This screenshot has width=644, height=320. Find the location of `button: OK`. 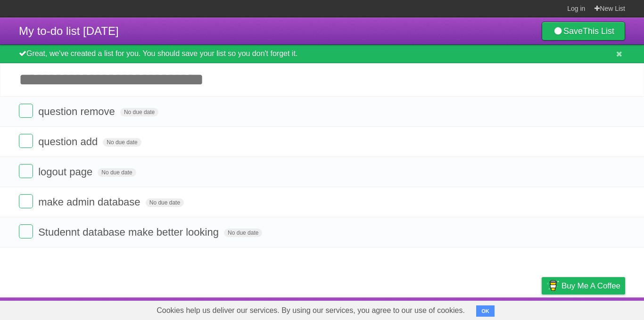

button: OK is located at coordinates (485, 311).